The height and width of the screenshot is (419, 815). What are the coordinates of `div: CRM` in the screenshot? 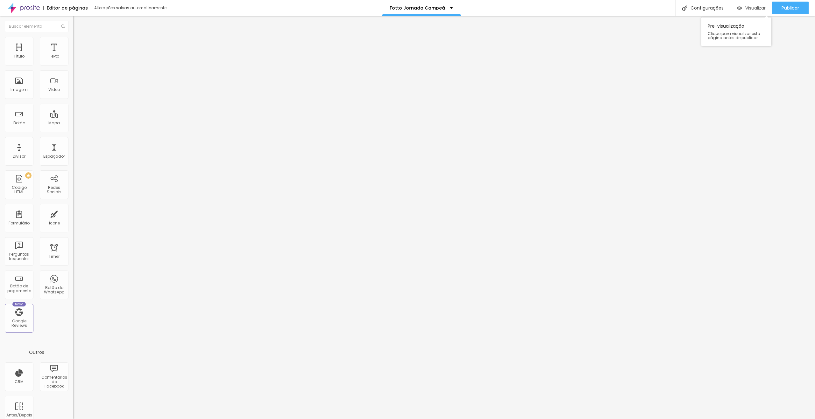 It's located at (19, 382).